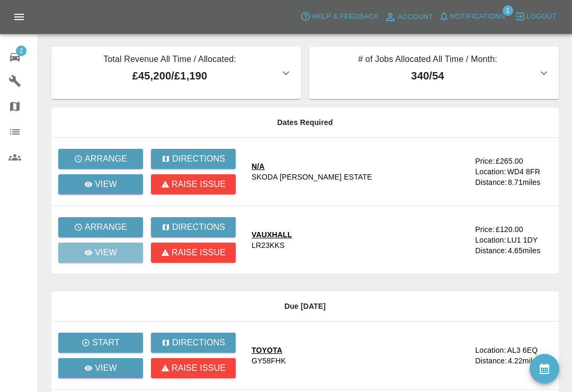  What do you see at coordinates (305, 122) in the screenshot?
I see `th: Dates Required` at bounding box center [305, 122].